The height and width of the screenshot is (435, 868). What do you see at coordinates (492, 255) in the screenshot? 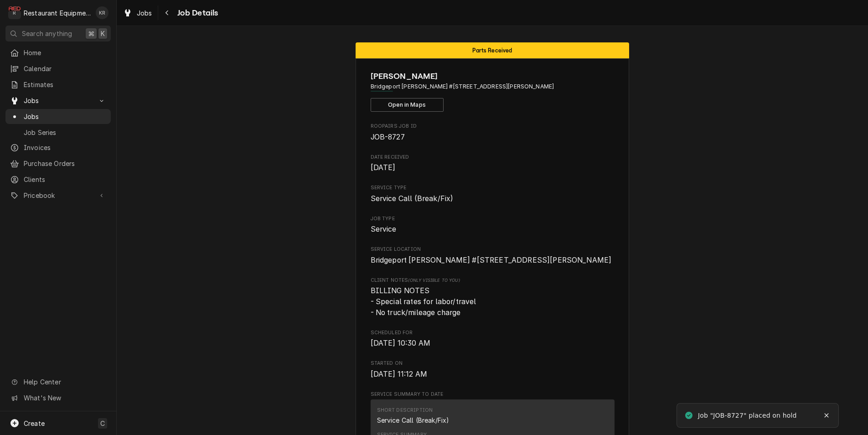
I see `div: Service Location` at bounding box center [492, 255].